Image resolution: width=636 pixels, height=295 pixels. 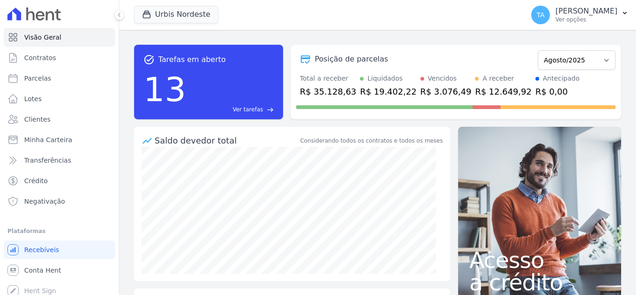 I want to click on div: R$ 0,00, so click(x=557, y=91).